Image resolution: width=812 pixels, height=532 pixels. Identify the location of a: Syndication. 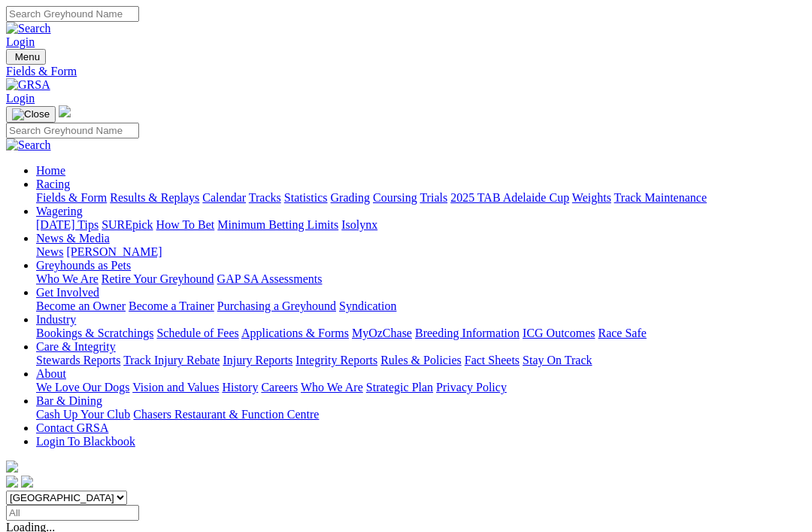
(367, 306).